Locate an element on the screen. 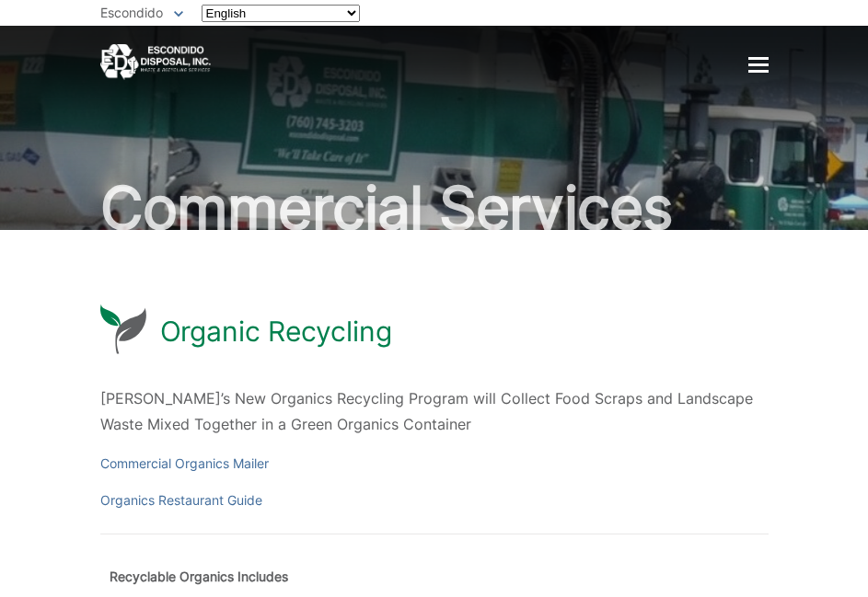 The width and height of the screenshot is (868, 597). h1: Organic Recycling is located at coordinates (276, 331).